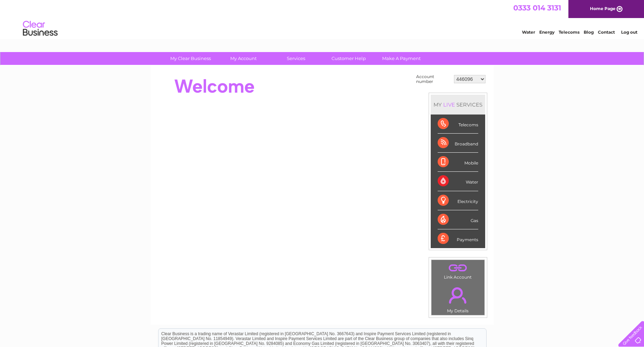  What do you see at coordinates (296, 58) in the screenshot?
I see `a: Services` at bounding box center [296, 58].